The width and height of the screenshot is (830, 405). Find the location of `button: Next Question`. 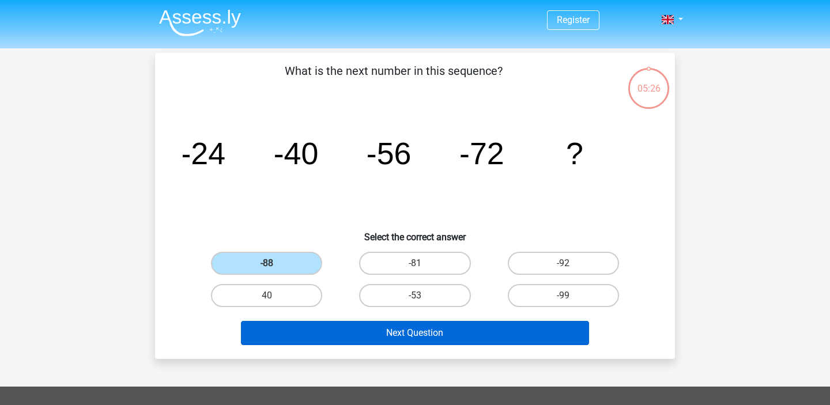

button: Next Question is located at coordinates (415, 333).